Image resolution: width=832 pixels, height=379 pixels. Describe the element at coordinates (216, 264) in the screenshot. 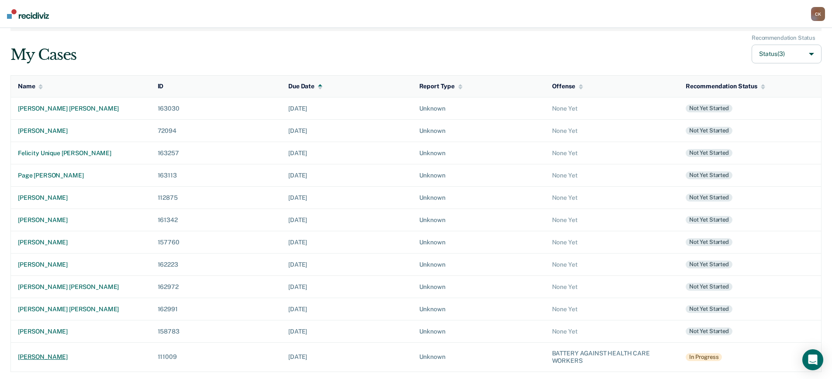

I see `td: 162223` at that location.